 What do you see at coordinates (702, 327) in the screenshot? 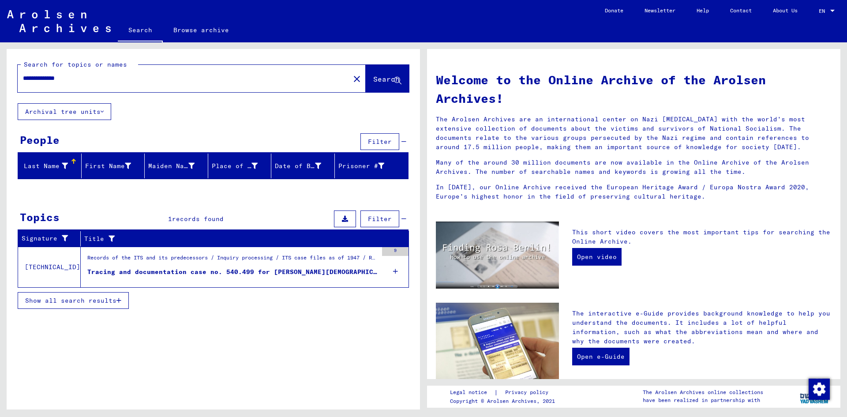
I see `p: The interactive e-Guide provides background knowledge to help you understand the documents. It in...` at bounding box center [702, 327].